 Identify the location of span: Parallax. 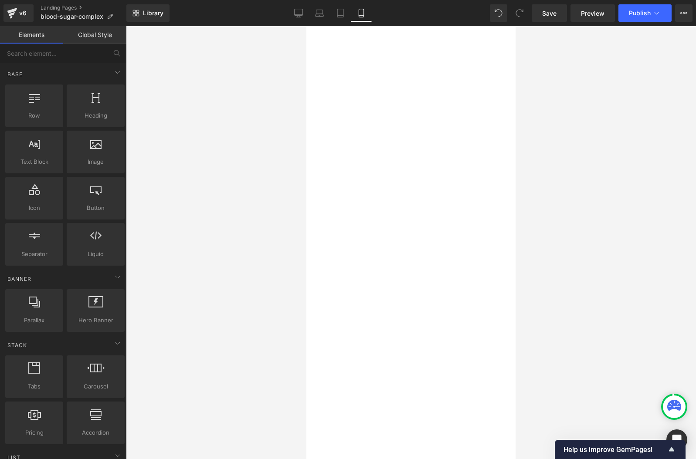
(34, 320).